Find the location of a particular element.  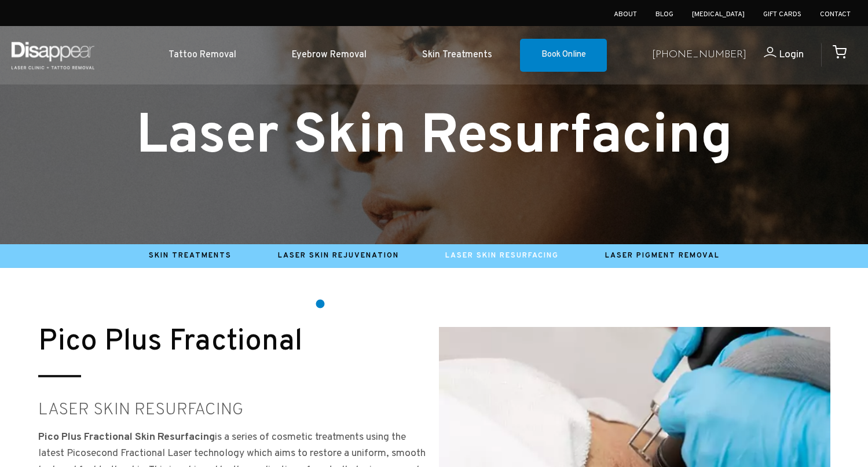

a: Laser Skin Rejuvenation is located at coordinates (338, 256).